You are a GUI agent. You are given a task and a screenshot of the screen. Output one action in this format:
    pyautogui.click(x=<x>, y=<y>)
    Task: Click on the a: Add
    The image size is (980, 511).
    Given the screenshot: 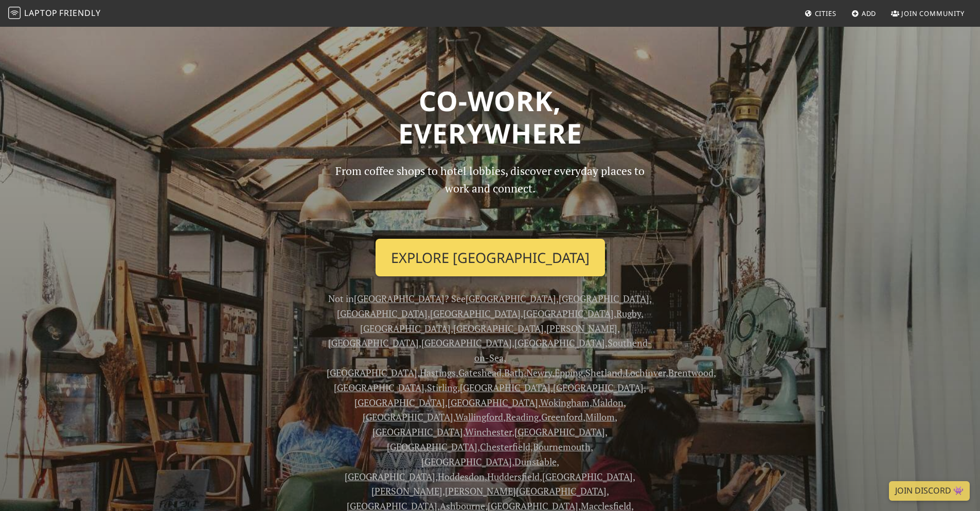 What is the action you would take?
    pyautogui.click(x=864, y=13)
    